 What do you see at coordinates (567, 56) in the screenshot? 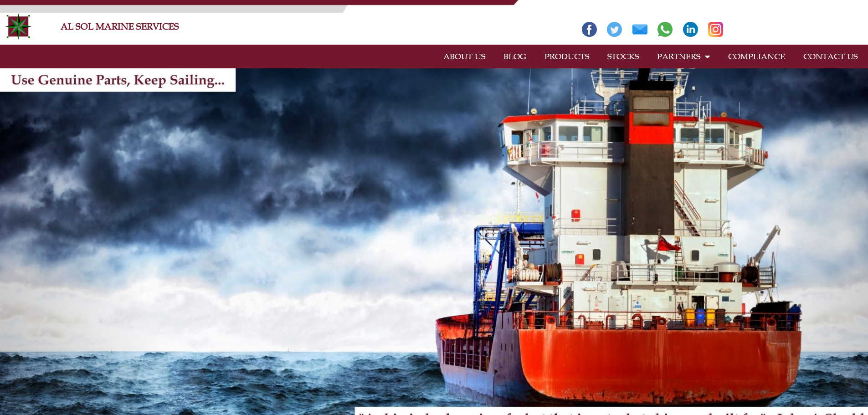
I see `a: PRODUCTS` at bounding box center [567, 56].